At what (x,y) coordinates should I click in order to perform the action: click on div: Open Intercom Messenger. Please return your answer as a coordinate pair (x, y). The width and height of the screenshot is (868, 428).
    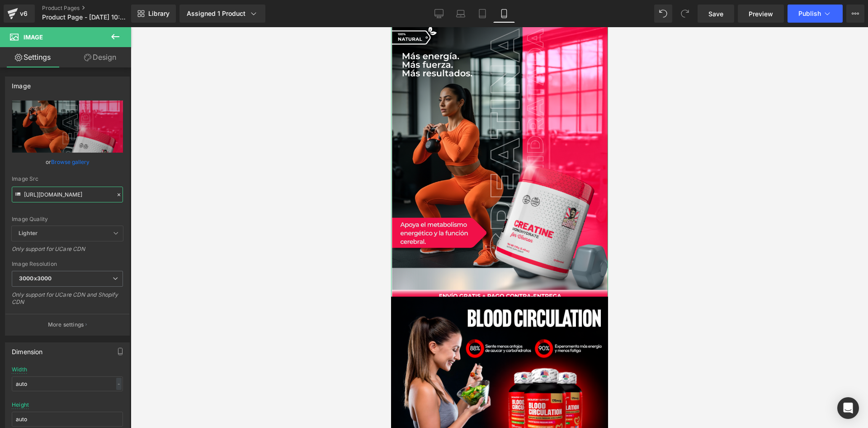
    Looking at the image, I should click on (848, 408).